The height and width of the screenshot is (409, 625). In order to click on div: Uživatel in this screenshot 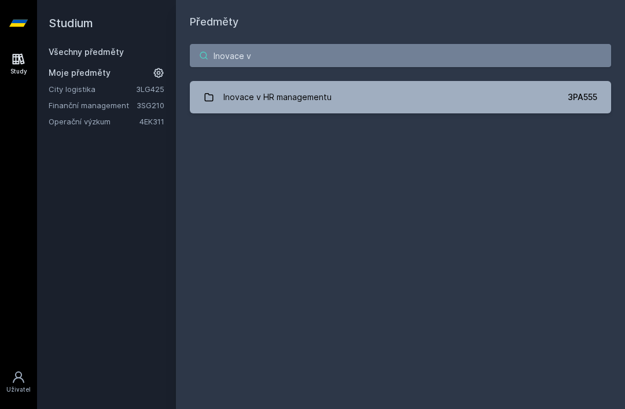, I will do `click(19, 390)`.